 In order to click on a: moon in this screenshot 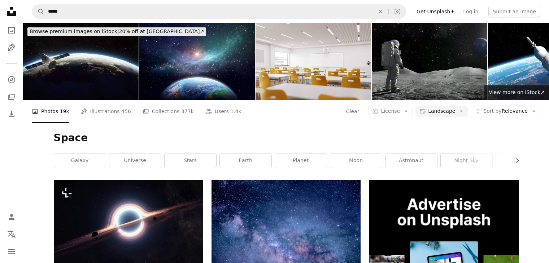, I will do `click(356, 161)`.